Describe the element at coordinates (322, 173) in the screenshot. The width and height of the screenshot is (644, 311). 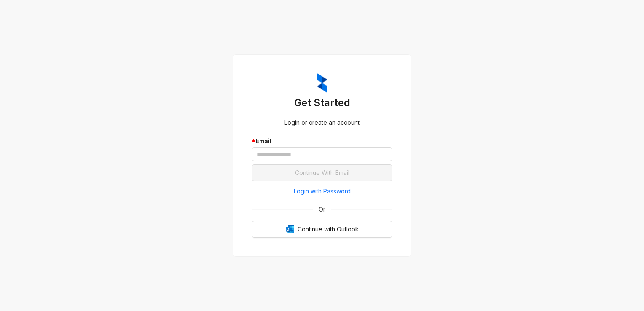
I see `button: Continue With Email` at that location.